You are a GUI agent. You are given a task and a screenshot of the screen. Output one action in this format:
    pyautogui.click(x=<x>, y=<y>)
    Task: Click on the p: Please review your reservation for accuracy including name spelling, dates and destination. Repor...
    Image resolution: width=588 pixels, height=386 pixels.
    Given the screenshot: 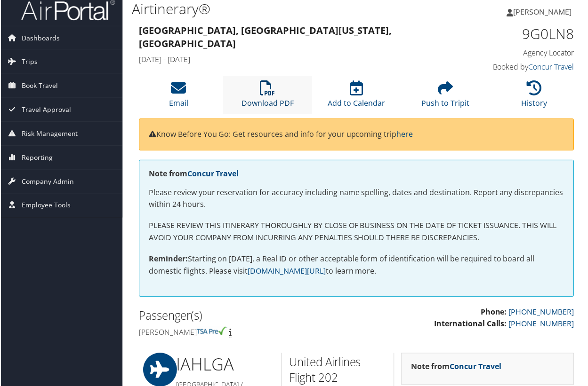 What is the action you would take?
    pyautogui.click(x=357, y=199)
    